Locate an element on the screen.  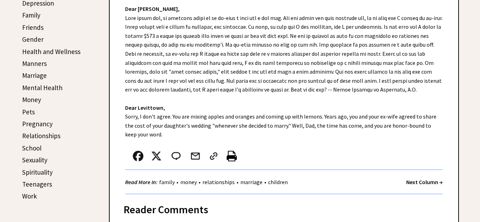
a: Mental Health is located at coordinates (42, 88).